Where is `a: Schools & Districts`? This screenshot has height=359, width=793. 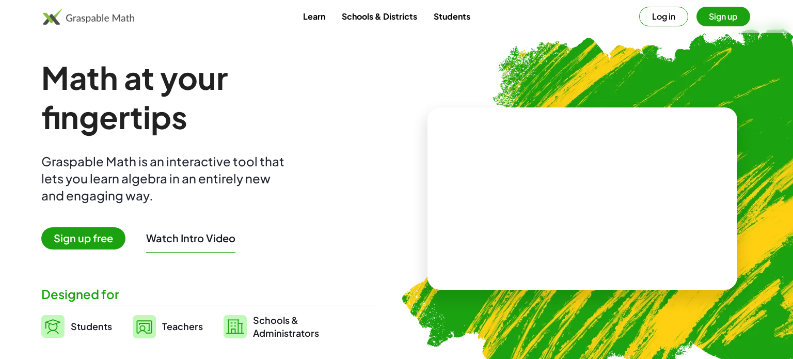 a: Schools & Districts is located at coordinates (379, 16).